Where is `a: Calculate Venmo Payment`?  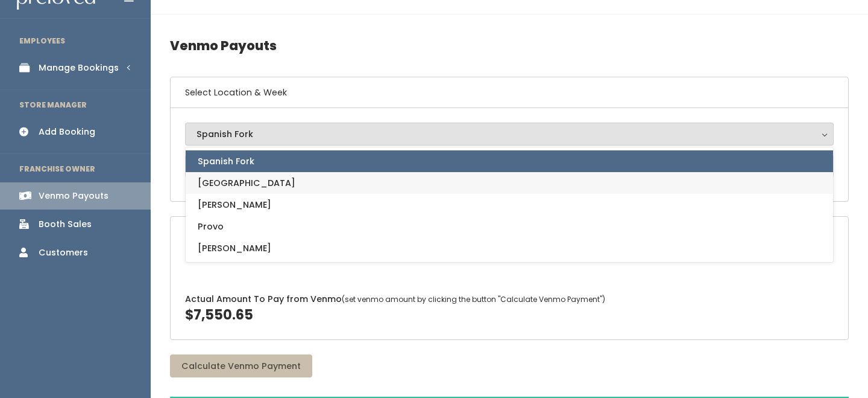 a: Calculate Venmo Payment is located at coordinates (241, 365).